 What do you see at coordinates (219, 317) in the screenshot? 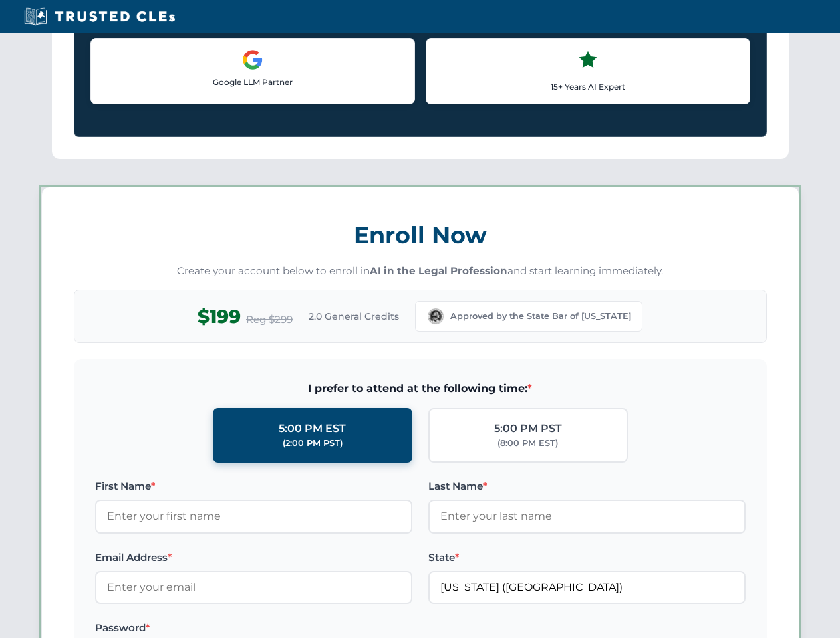
I see `span: $199` at bounding box center [219, 317].